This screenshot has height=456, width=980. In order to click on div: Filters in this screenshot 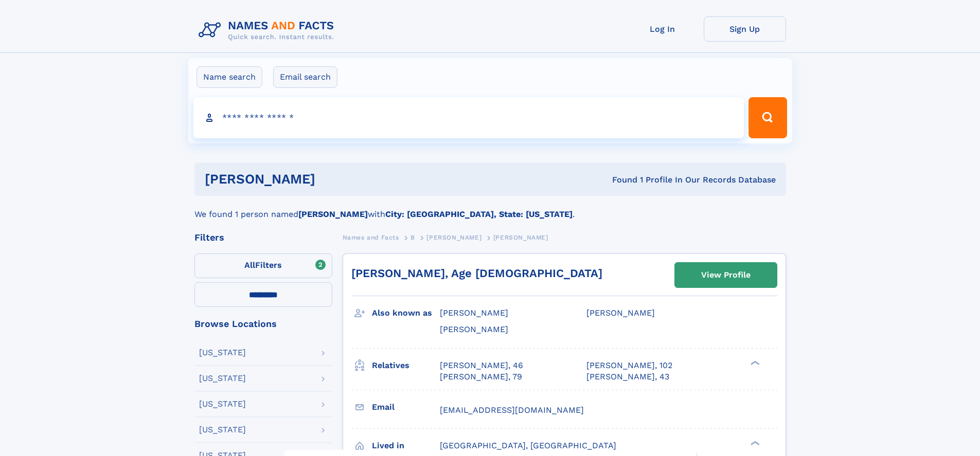, I will do `click(263, 237)`.